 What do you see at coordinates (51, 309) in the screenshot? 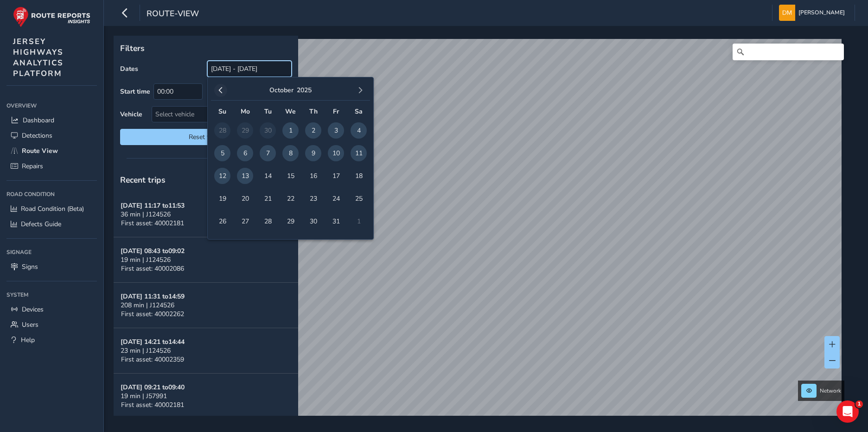
I see `a: Devices` at bounding box center [51, 309].